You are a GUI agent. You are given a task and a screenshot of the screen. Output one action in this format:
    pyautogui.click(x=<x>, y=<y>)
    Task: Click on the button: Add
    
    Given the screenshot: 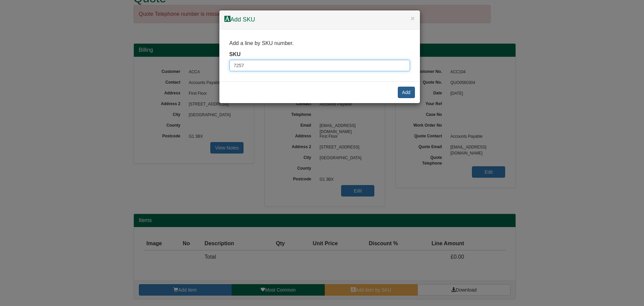 What is the action you would take?
    pyautogui.click(x=406, y=93)
    